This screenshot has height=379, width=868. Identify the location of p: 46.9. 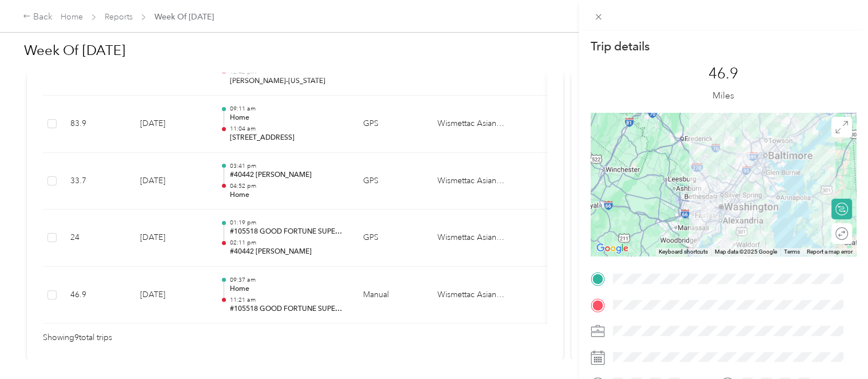
(723, 74).